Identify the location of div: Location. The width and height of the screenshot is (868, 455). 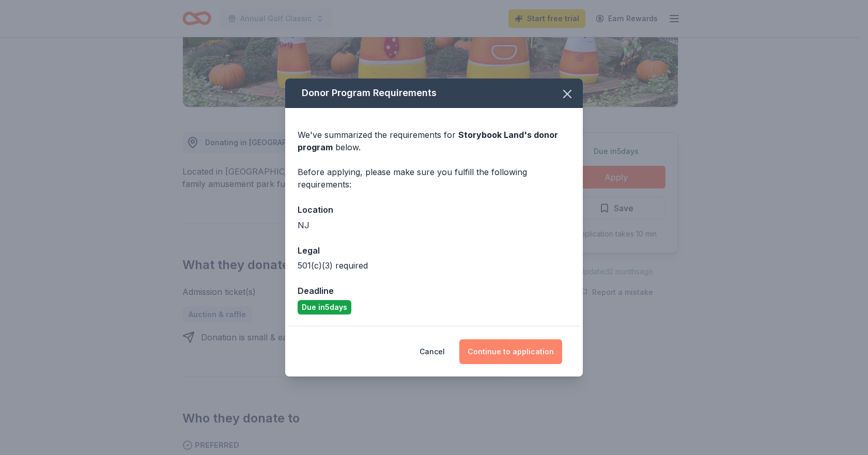
(434, 209).